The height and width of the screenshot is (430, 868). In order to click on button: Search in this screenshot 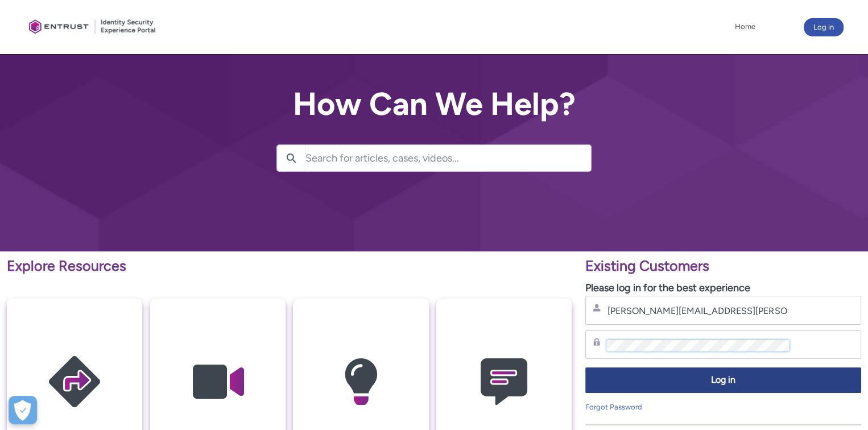, I will do `click(291, 158)`.